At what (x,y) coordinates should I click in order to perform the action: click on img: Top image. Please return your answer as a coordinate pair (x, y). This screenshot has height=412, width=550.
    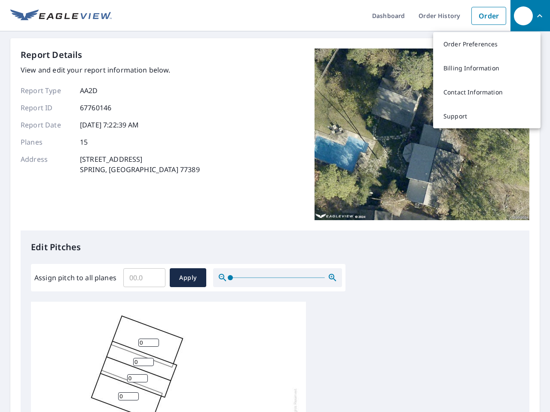
    Looking at the image, I should click on (422, 134).